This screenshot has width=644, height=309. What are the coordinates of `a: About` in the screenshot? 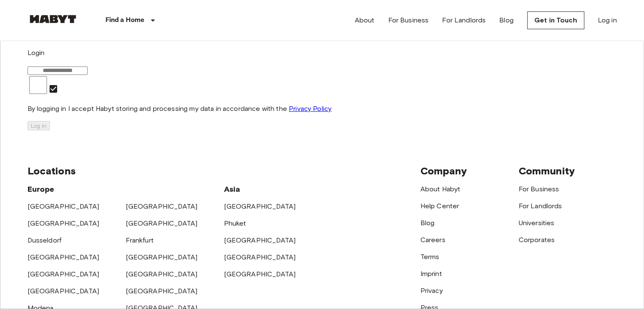 It's located at (365, 20).